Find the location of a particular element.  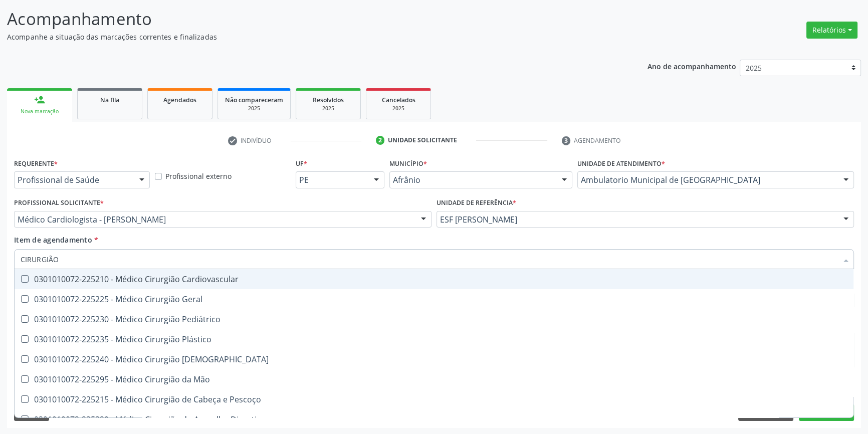

div: 0301010072-225225 - Médico Cirurgião Geral is located at coordinates (434, 300).